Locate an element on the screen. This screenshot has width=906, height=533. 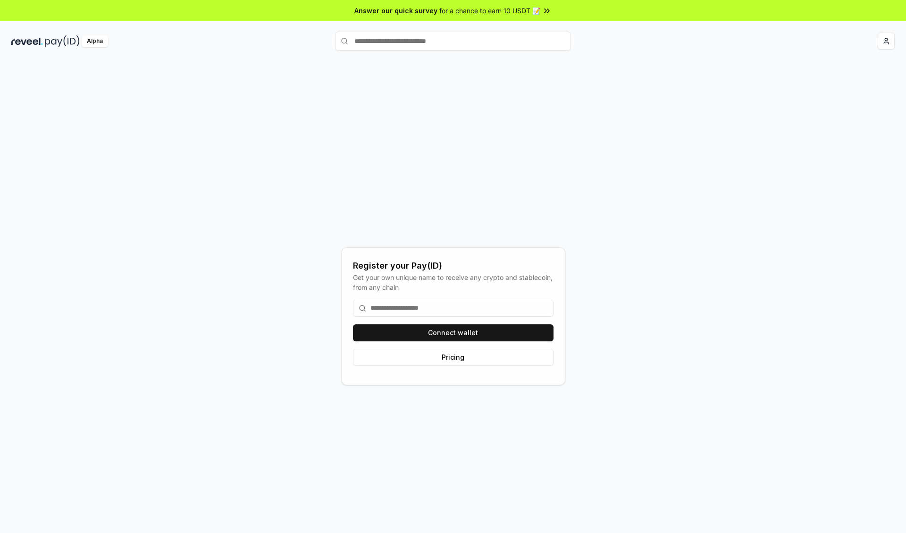
button: Connect wallet is located at coordinates (453, 333).